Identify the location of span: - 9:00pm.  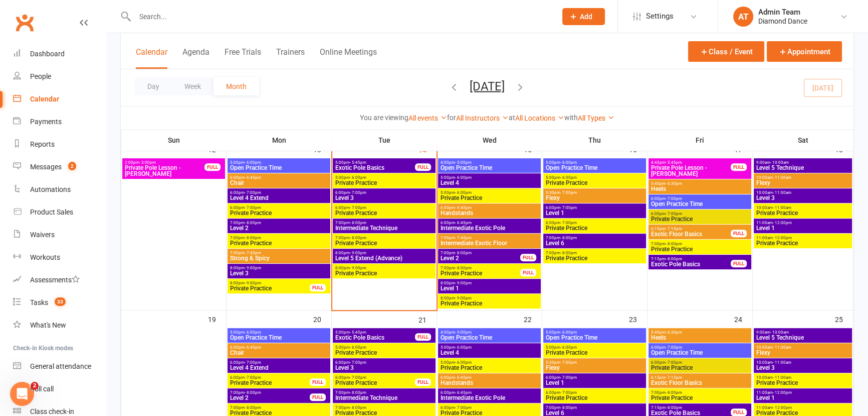
(358, 268).